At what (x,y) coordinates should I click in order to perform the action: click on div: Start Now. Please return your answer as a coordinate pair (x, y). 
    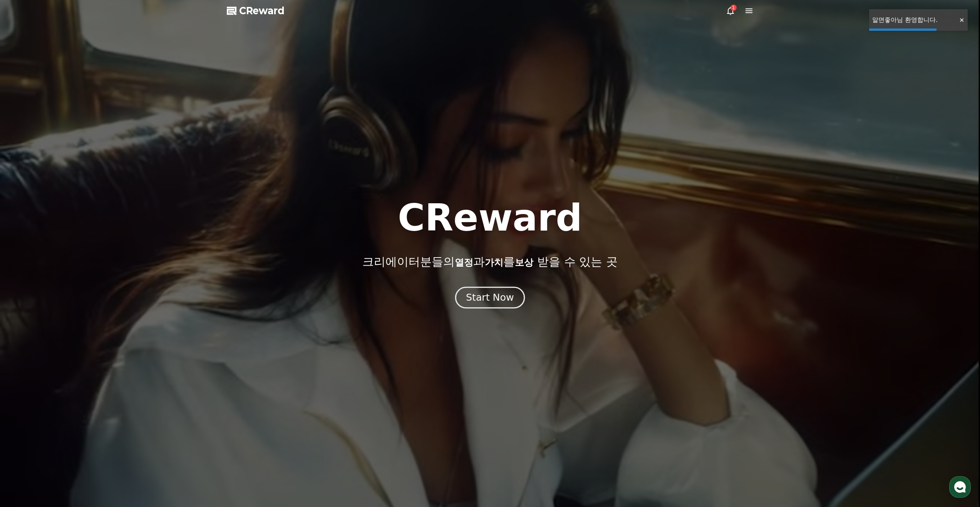
    Looking at the image, I should click on (490, 297).